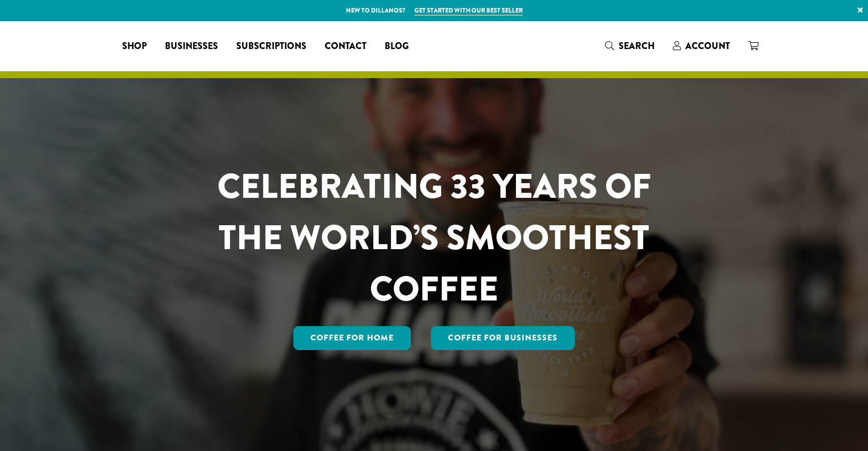 This screenshot has width=868, height=451. Describe the element at coordinates (397, 46) in the screenshot. I see `span: Blog` at that location.